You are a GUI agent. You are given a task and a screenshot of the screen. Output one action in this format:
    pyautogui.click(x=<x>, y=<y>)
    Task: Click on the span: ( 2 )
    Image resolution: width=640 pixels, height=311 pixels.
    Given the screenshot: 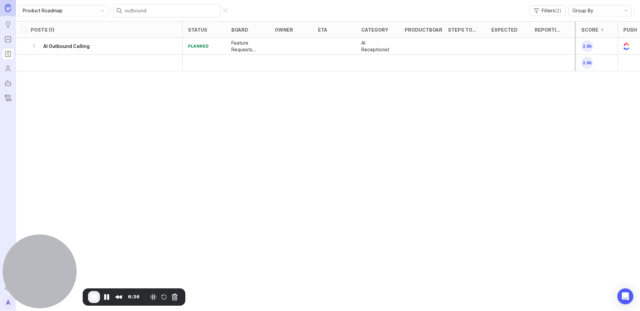 What is the action you would take?
    pyautogui.click(x=558, y=10)
    